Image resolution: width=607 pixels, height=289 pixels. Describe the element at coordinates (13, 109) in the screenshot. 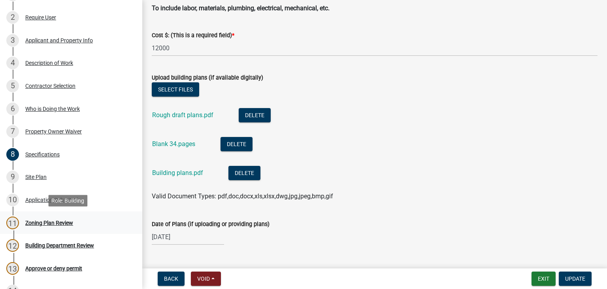

I see `div: 6` at that location.